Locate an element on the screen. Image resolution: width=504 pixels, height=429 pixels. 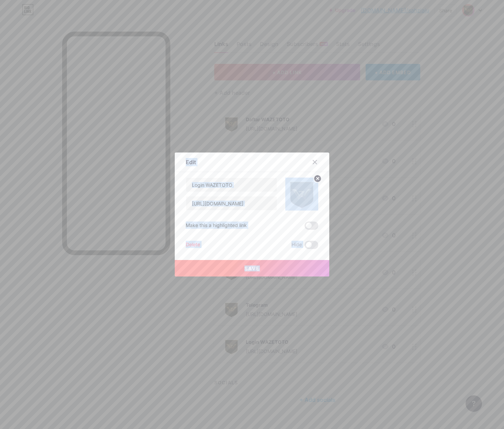
input: Title is located at coordinates (231, 185).